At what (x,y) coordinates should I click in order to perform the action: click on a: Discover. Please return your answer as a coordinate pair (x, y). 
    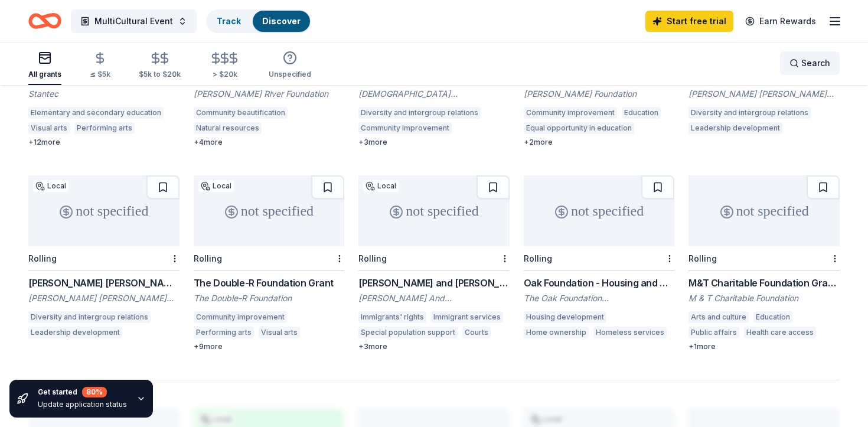
    Looking at the image, I should click on (281, 20).